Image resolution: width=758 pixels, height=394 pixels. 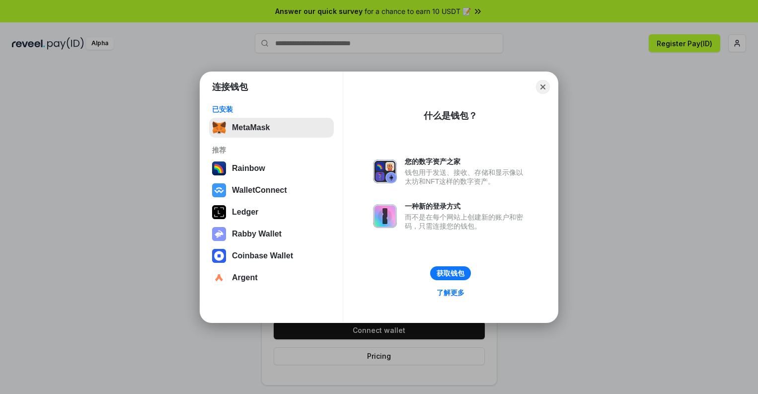 I want to click on div: 您的数字资产之家, so click(x=466, y=161).